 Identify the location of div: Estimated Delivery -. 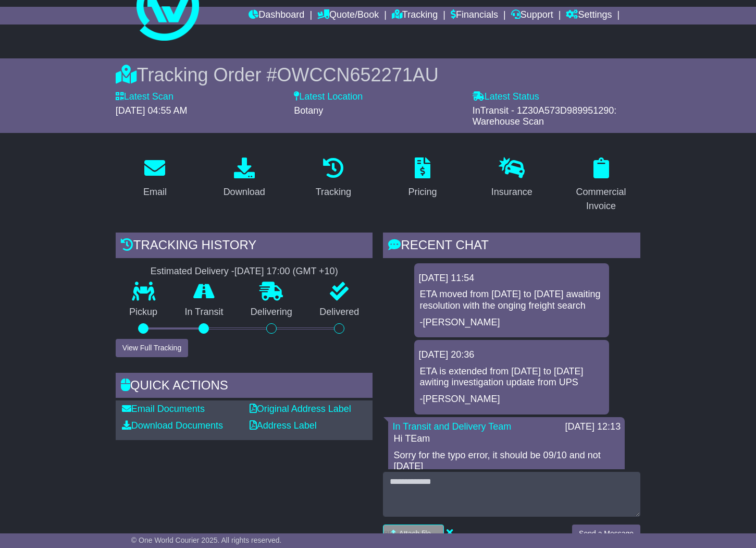
(245, 272).